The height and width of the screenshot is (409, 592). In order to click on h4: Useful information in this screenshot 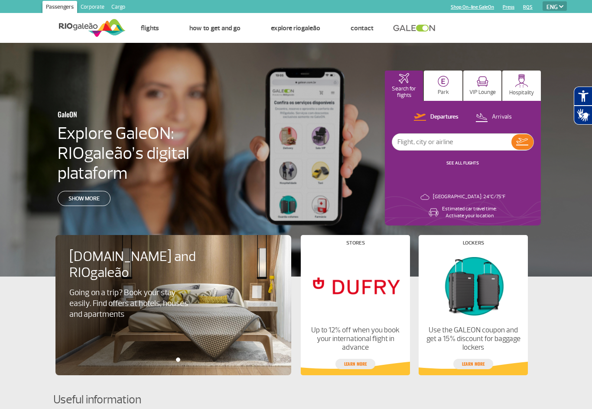, I will do `click(296, 400)`.